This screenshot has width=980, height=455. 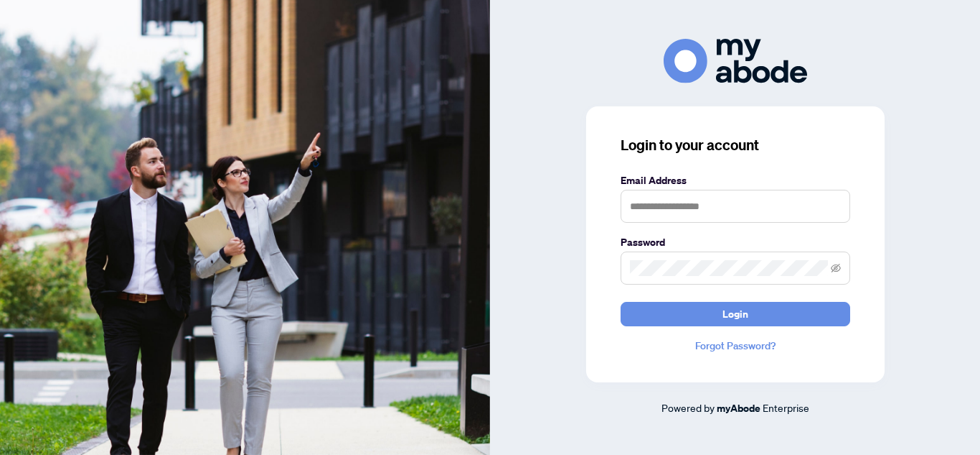 What do you see at coordinates (785, 407) in the screenshot?
I see `span: Enterprise` at bounding box center [785, 407].